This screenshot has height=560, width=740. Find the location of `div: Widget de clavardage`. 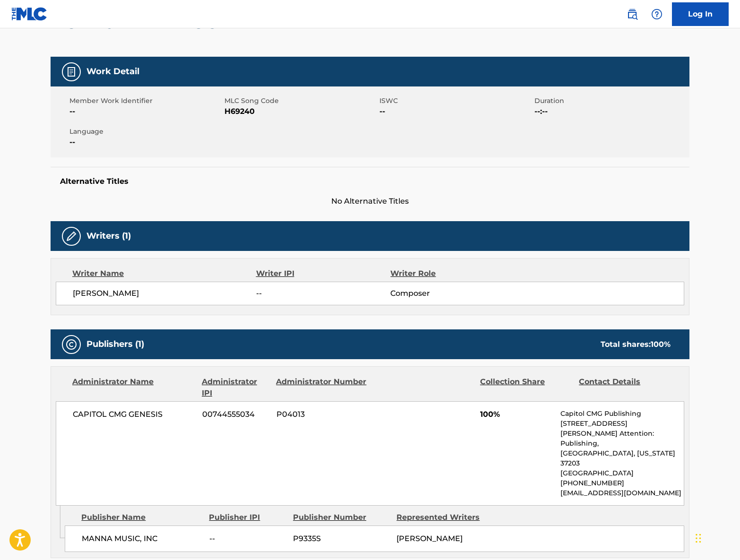

div: Widget de clavardage is located at coordinates (717, 537).